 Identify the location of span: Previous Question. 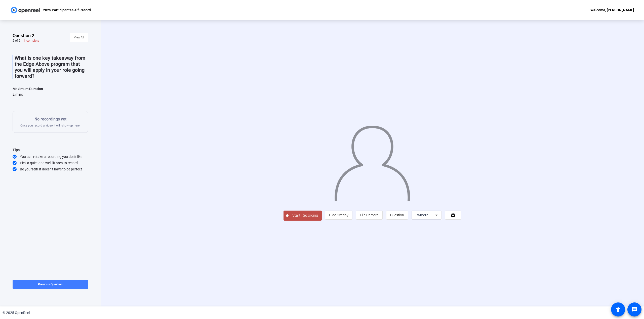
(50, 284).